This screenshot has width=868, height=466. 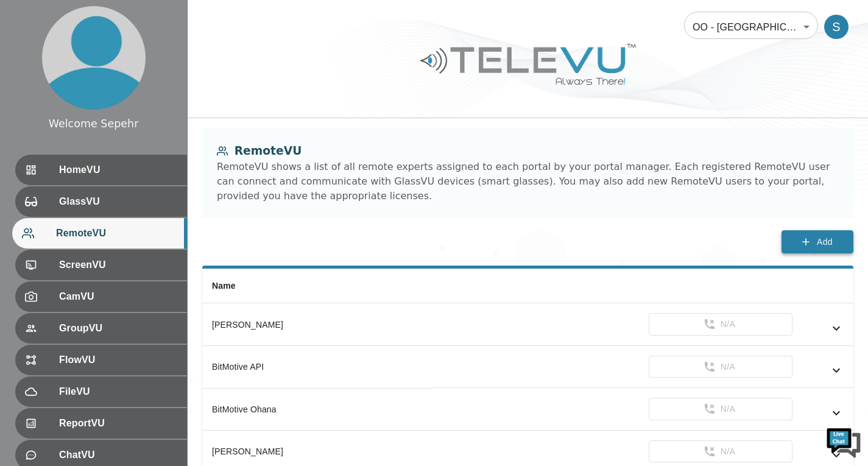 What do you see at coordinates (101, 264) in the screenshot?
I see `div: ScreenVU` at bounding box center [101, 264].